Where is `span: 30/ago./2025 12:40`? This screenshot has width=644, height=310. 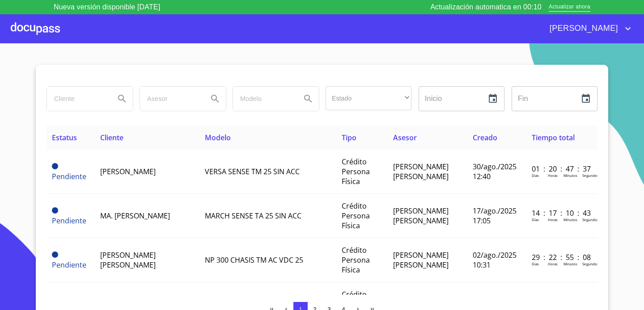
span: 30/ago./2025 12:40 is located at coordinates (495, 171).